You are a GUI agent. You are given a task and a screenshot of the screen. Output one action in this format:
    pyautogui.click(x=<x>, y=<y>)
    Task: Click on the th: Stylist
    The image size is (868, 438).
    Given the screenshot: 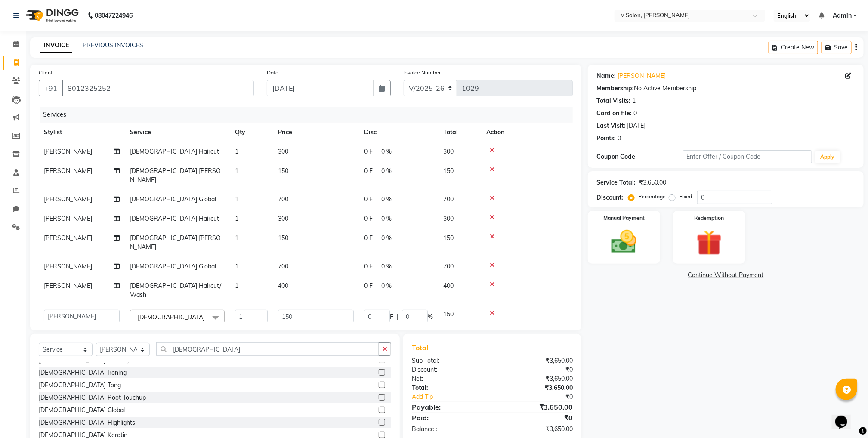 What is the action you would take?
    pyautogui.click(x=82, y=132)
    